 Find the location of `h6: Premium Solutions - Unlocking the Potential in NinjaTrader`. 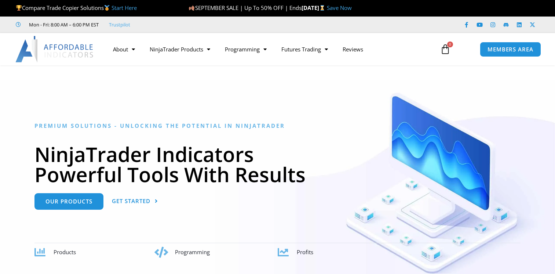

h6: Premium Solutions - Unlocking the Potential in NinjaTrader is located at coordinates (277, 126).